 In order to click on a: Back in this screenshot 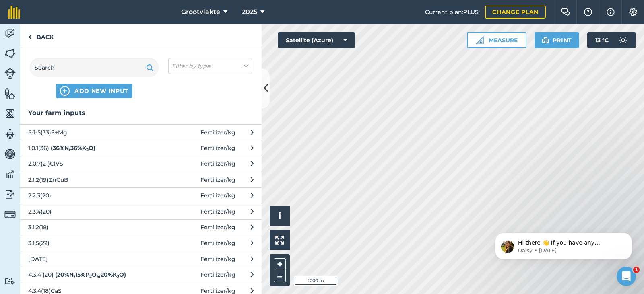, I will do `click(41, 36)`.